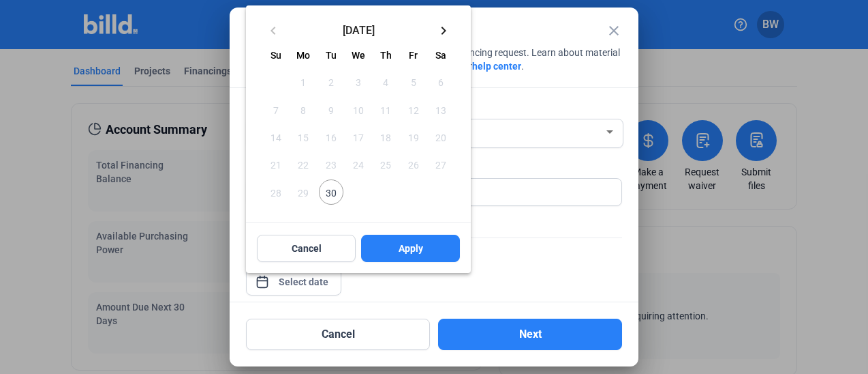 The image size is (868, 374). I want to click on span: 11, so click(386, 110).